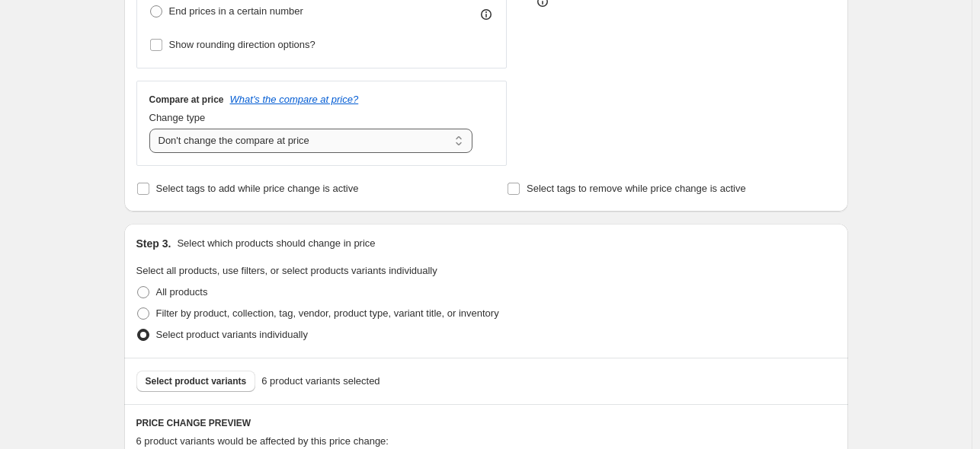 The height and width of the screenshot is (449, 980). Describe the element at coordinates (287, 271) in the screenshot. I see `span: Select all products, use filters, or select products variants individually` at that location.